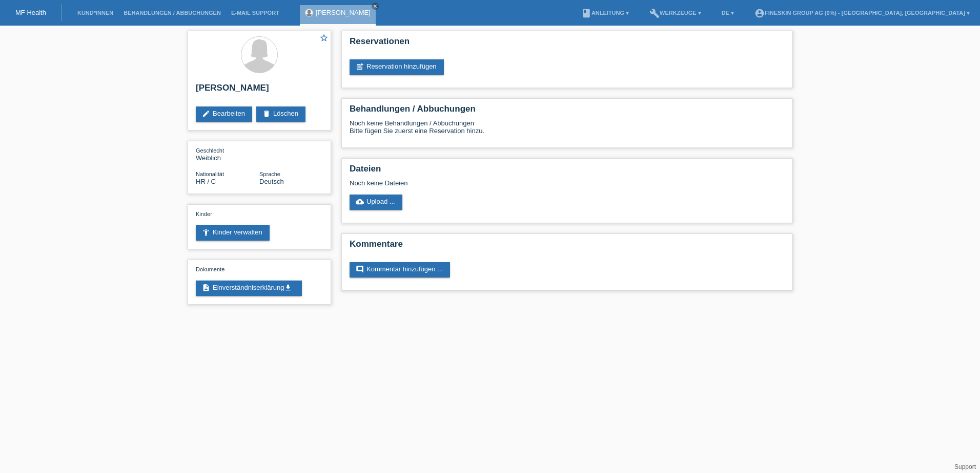 The image size is (980, 473). I want to click on a: Support, so click(965, 467).